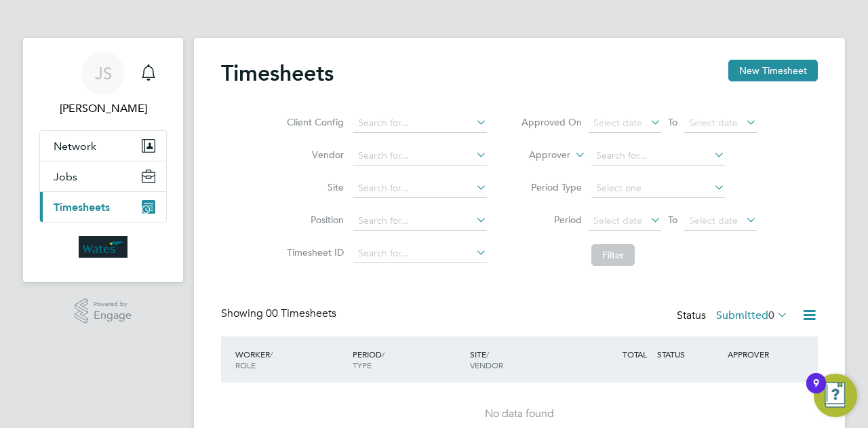 The height and width of the screenshot is (428, 868). What do you see at coordinates (103, 207) in the screenshot?
I see `button: Timesheets` at bounding box center [103, 207].